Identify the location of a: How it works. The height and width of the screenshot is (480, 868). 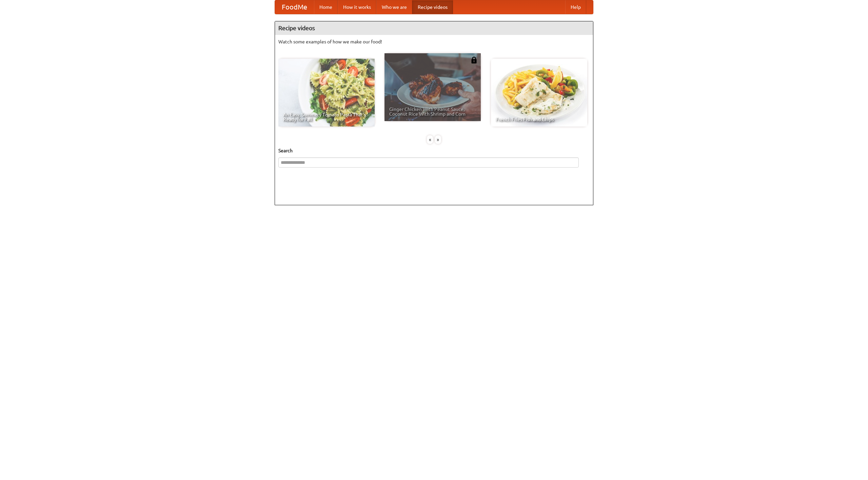
(357, 7).